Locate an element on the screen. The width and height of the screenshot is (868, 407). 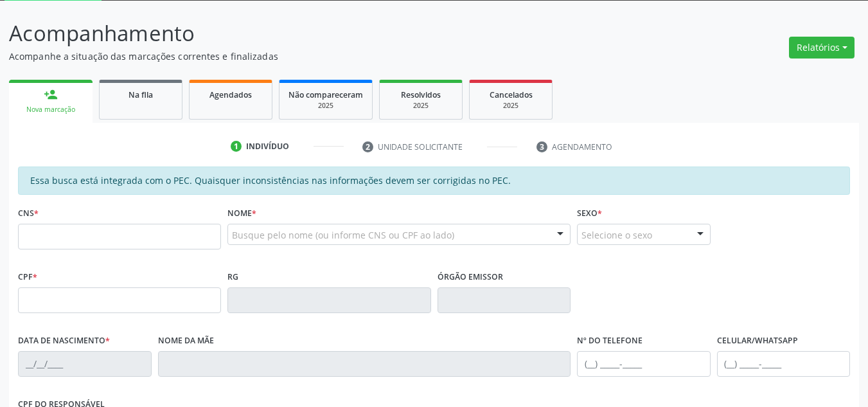
label: CPF is located at coordinates (28, 277).